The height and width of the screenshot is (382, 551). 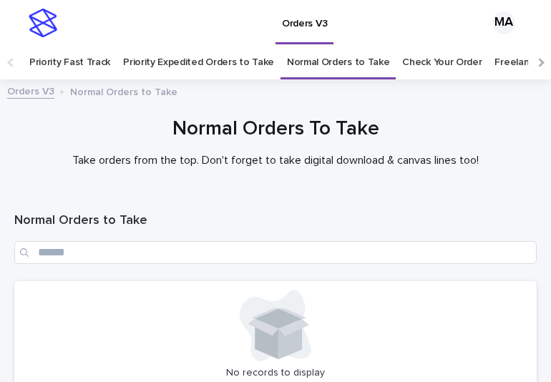 I want to click on p: Take orders from the top. Don't forget to take digital download & canvas lines too!, so click(x=275, y=160).